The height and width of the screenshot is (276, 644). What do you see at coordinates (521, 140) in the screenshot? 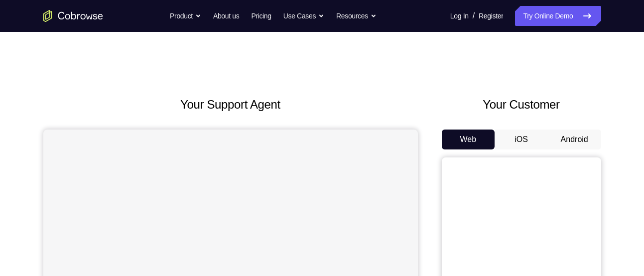
I see `button: iOS` at bounding box center [521, 140].